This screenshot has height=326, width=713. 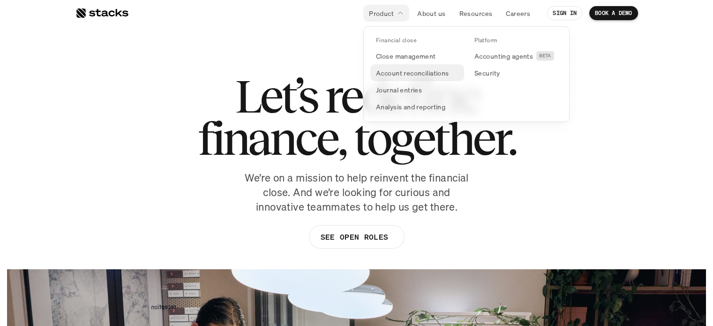 I want to click on a: Account reconciliations, so click(x=417, y=73).